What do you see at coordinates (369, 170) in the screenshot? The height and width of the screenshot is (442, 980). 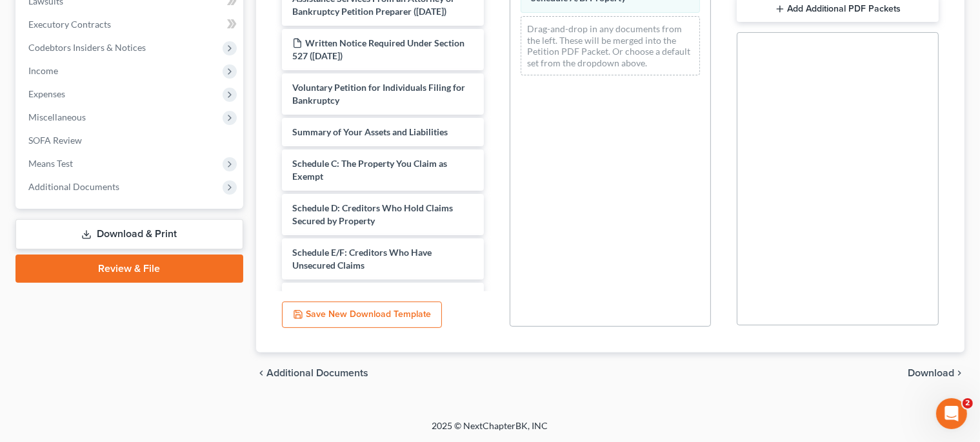 I see `span: Schedule C: The Property You Claim as Exempt` at bounding box center [369, 170].